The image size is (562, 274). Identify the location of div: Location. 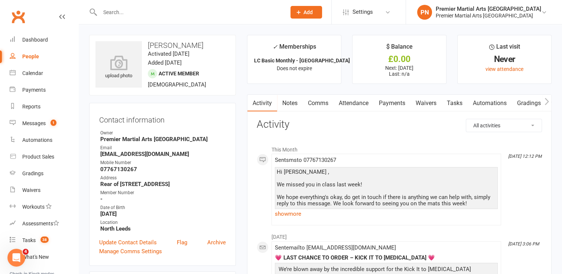
(163, 223).